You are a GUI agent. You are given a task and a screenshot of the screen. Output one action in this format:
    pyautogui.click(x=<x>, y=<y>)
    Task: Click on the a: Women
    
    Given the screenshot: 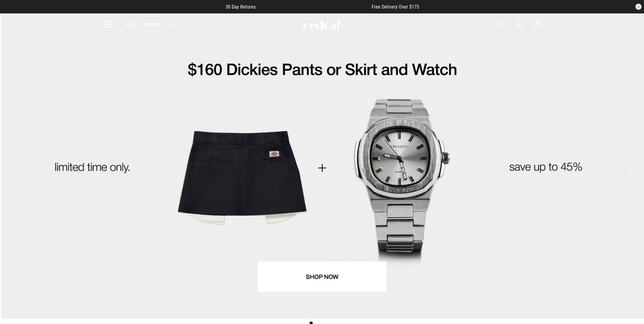 What is the action you would take?
    pyautogui.click(x=152, y=24)
    